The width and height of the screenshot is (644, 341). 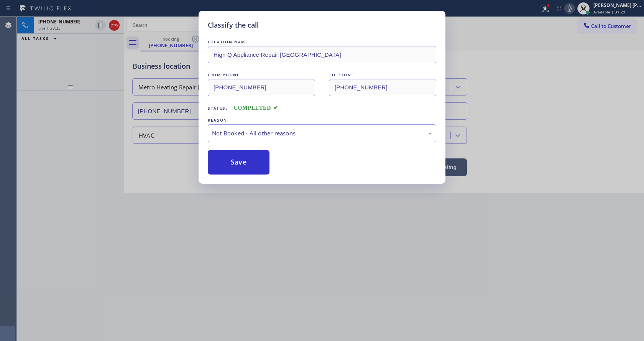 I want to click on button: Save, so click(x=238, y=162).